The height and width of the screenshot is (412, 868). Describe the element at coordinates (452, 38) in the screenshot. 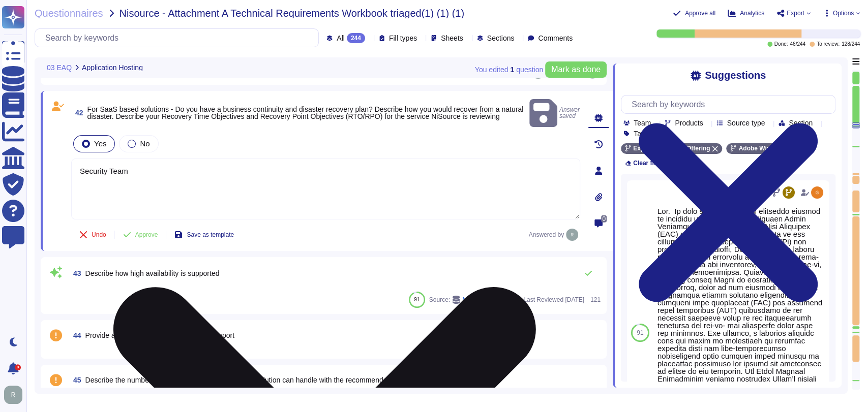

I see `span: Sheets` at that location.